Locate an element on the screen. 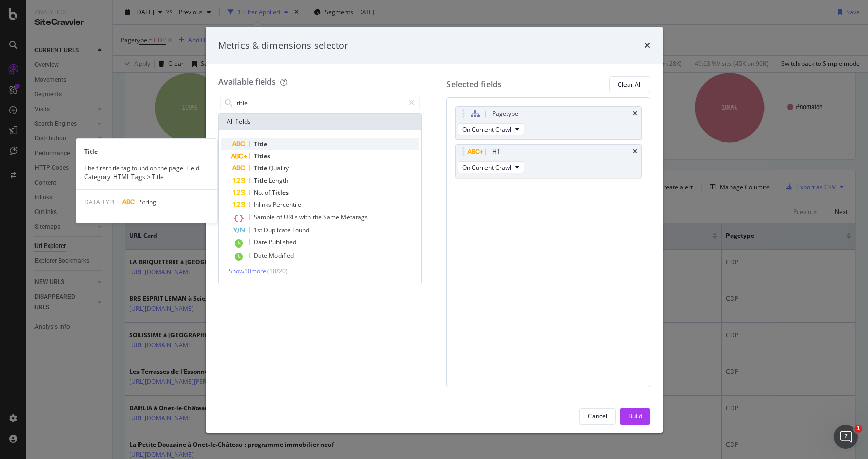  div: Pagetype is located at coordinates (505, 114).